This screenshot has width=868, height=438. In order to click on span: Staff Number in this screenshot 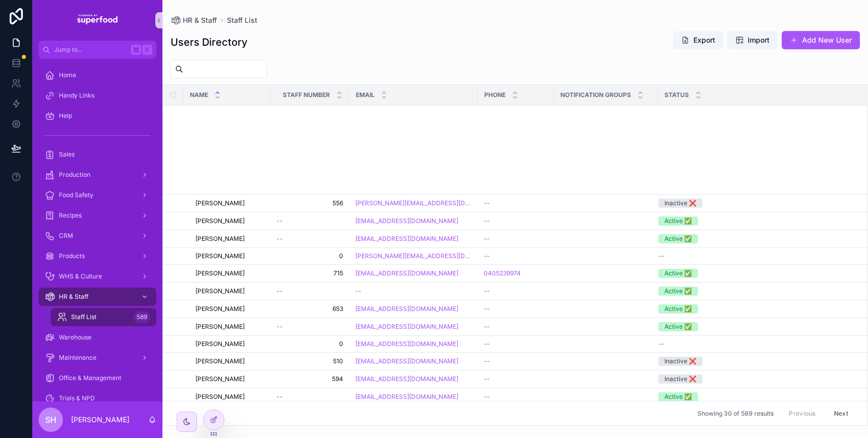, I will do `click(306, 95)`.